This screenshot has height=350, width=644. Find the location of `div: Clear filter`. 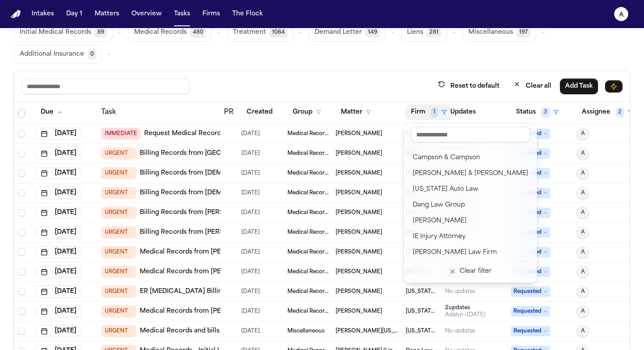

div: Clear filter is located at coordinates (476, 271).